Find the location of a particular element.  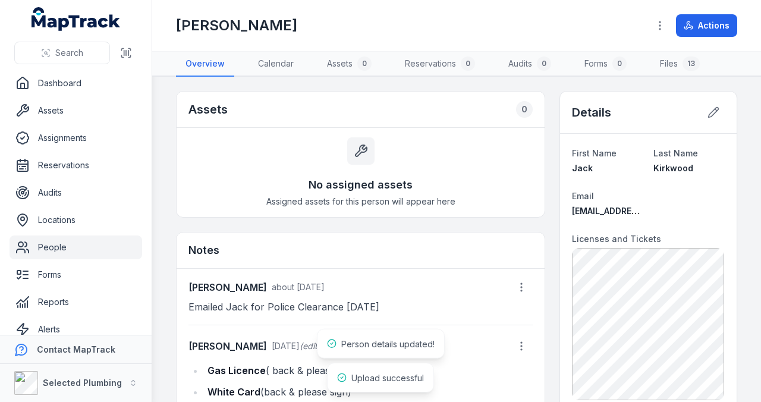

a: Assets0 is located at coordinates (349, 64).